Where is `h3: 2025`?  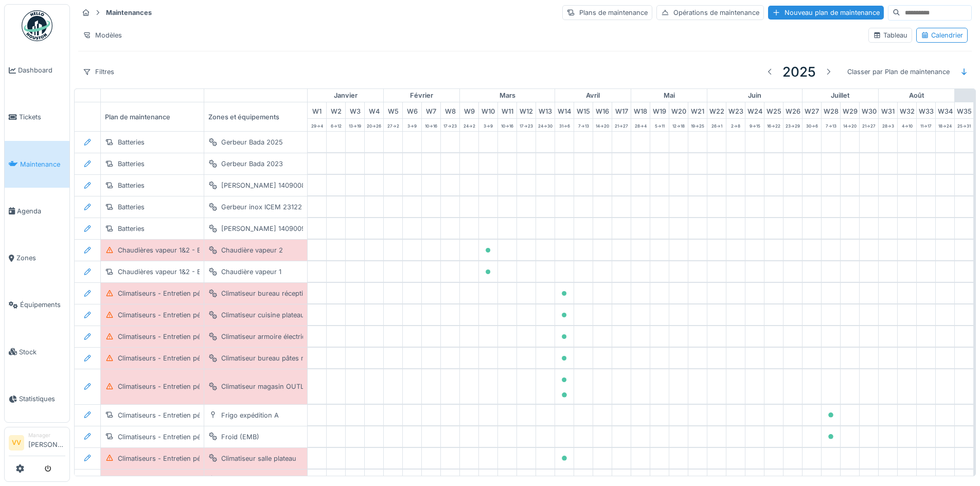 h3: 2025 is located at coordinates (799, 71).